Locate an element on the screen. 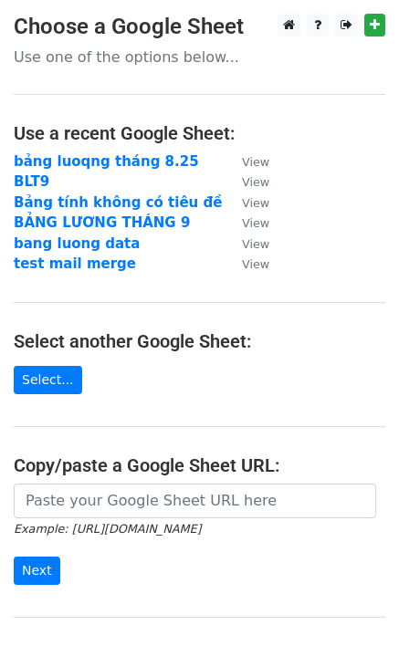 The width and height of the screenshot is (399, 646). strong: BLT9 is located at coordinates (31, 182).